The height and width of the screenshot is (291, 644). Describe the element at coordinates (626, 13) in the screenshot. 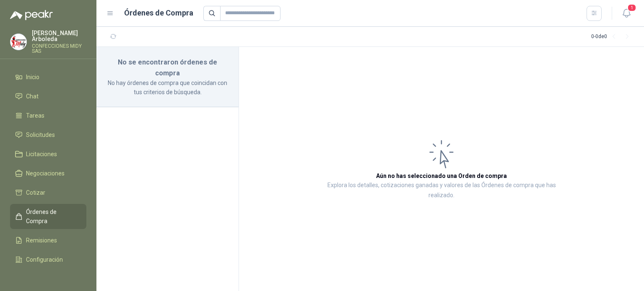

I see `button: 1` at that location.